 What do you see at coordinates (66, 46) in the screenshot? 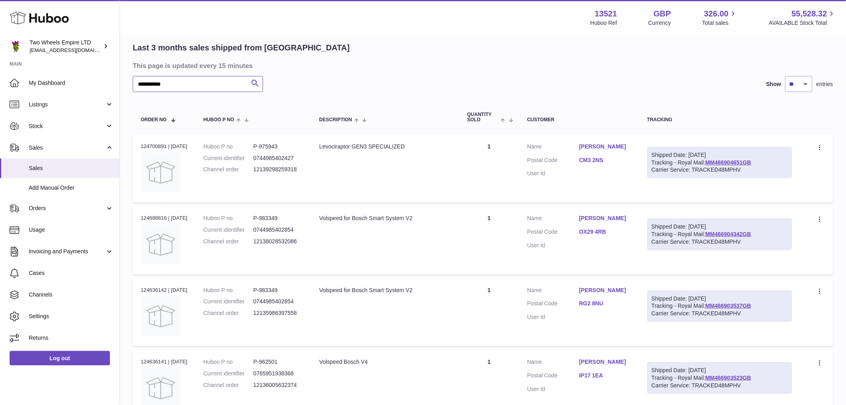
I see `div: Two Wheels Empire LTD` at bounding box center [66, 46].